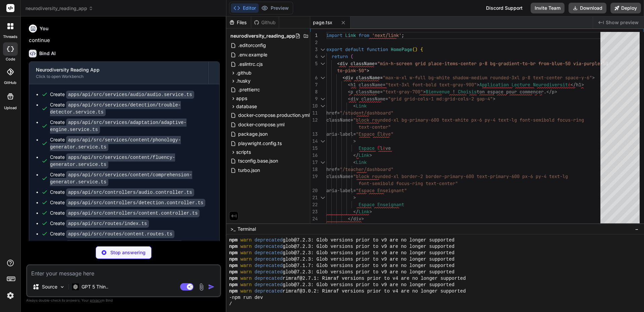 The width and height of the screenshot is (644, 312). Describe the element at coordinates (314, 226) in the screenshot. I see `div: 25` at that location.